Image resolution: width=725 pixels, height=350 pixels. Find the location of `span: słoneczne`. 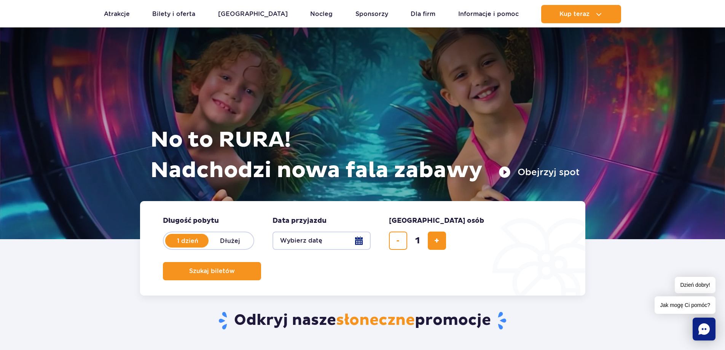

span: słoneczne is located at coordinates (375, 320).